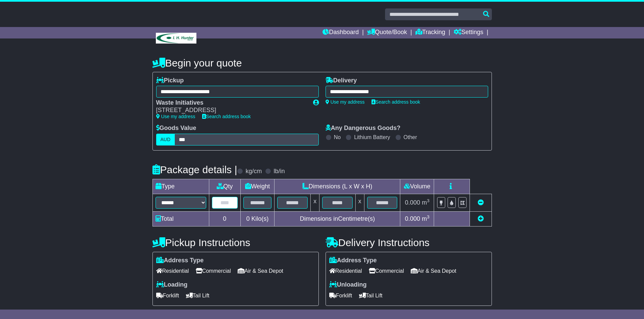 The width and height of the screenshot is (644, 319). Describe the element at coordinates (257, 219) in the screenshot. I see `td: Kilo(s)` at that location.